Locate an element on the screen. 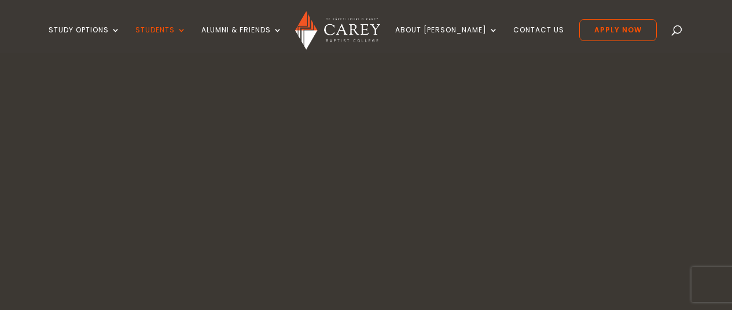  a: Students is located at coordinates (161, 39).